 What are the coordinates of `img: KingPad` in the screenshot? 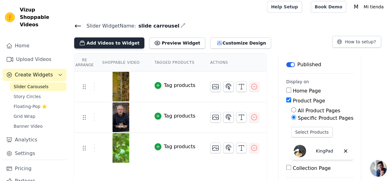 It's located at (300, 151).